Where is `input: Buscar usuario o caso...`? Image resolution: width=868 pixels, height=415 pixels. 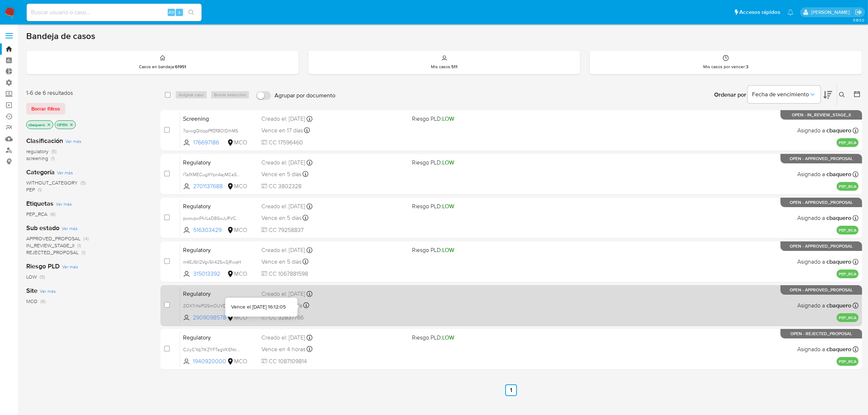
input: Buscar usuario o caso... is located at coordinates (114, 12).